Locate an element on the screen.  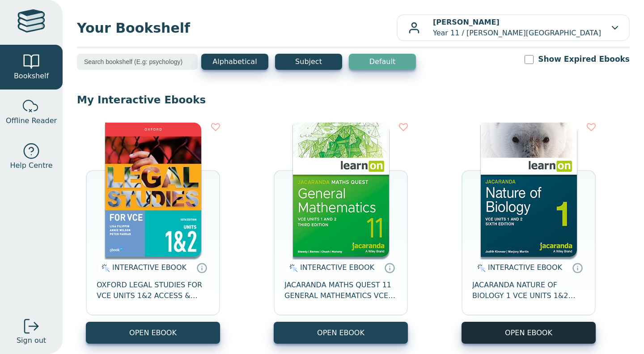
img: bac72b22-5188-ea11-a992-0272d098c78b.jpg is located at coordinates (528, 190).